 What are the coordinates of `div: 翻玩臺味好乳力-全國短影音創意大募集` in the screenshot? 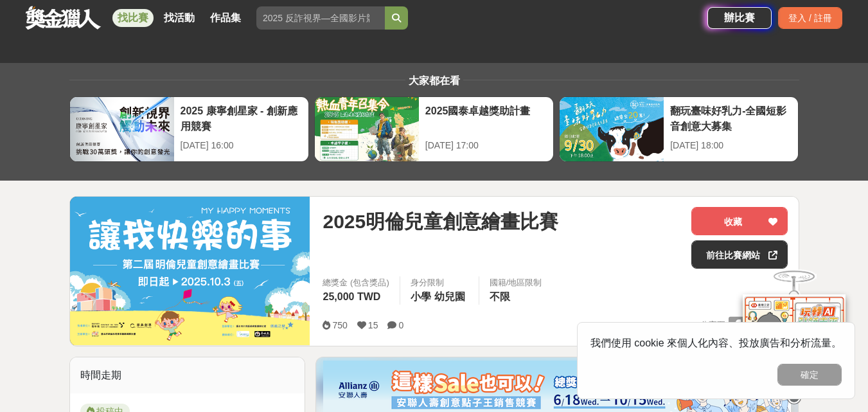 It's located at (731, 118).